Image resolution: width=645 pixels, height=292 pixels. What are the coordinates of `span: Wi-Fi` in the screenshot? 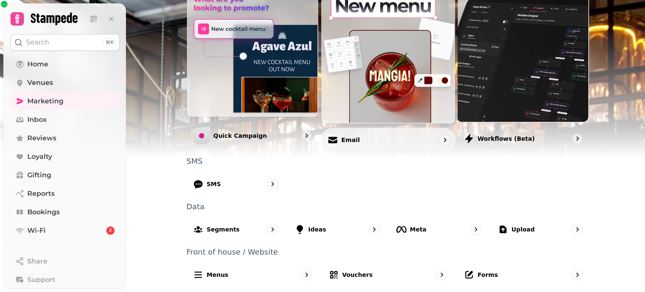 It's located at (37, 230).